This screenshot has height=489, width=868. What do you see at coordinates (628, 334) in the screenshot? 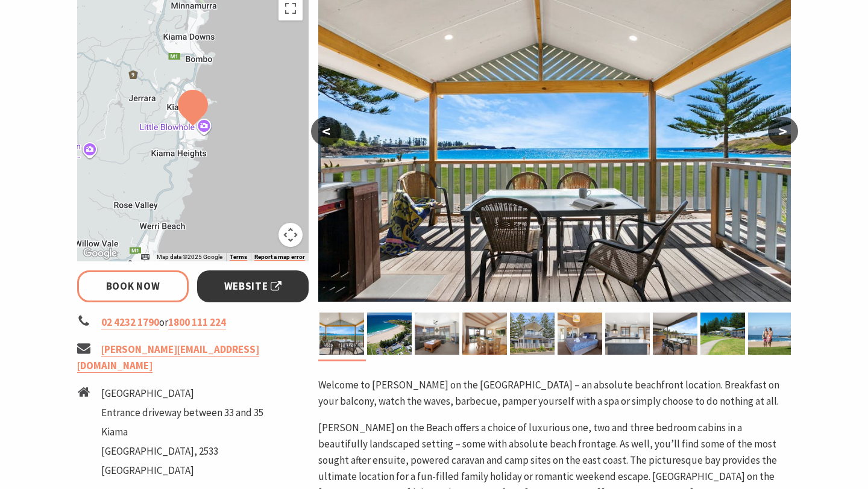
I see `img: Full size kitchen in Cabin 12` at bounding box center [628, 334].